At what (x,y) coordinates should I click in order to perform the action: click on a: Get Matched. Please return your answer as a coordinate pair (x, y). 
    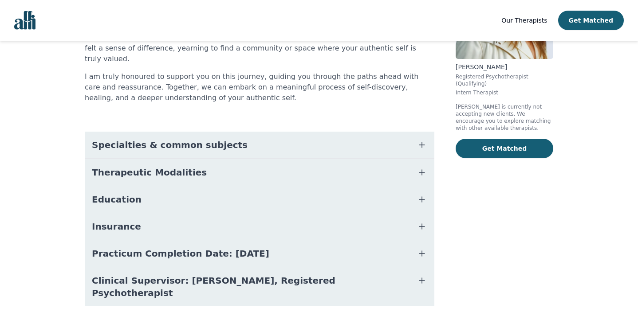
    Looking at the image, I should click on (591, 20).